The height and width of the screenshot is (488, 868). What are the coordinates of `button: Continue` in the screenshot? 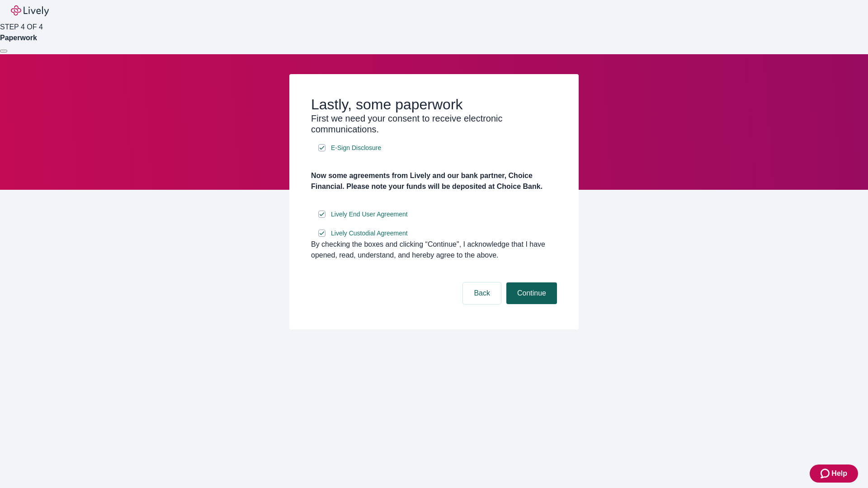 It's located at (532, 293).